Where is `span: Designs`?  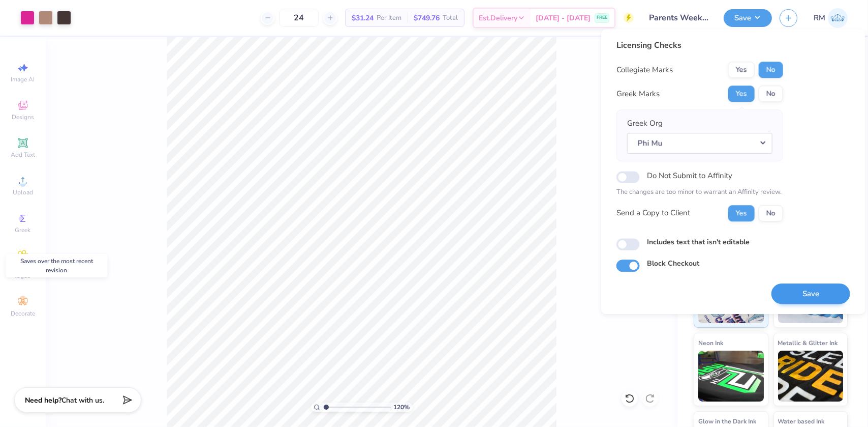 span: Designs is located at coordinates (23, 117).